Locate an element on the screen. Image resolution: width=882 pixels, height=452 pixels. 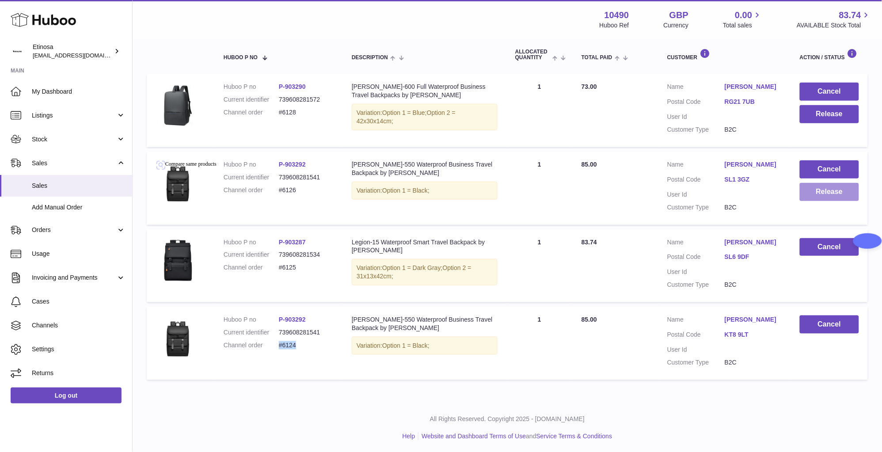
dd: #6124 is located at coordinates (306, 345).